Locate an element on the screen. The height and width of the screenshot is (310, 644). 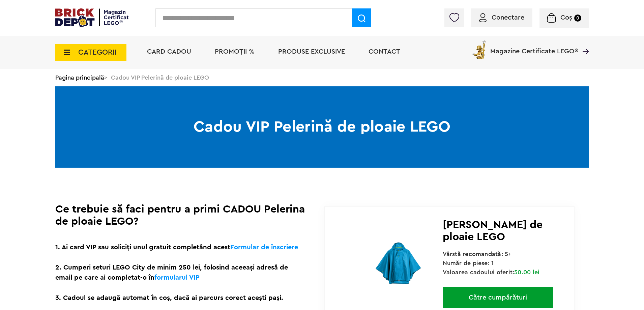
span: Contact is located at coordinates (385, 51).